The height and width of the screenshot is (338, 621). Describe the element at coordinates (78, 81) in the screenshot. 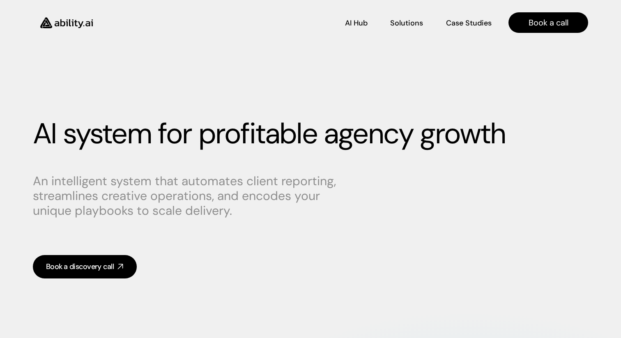

I see `h3: Ready-to-use in Slack` at that location.